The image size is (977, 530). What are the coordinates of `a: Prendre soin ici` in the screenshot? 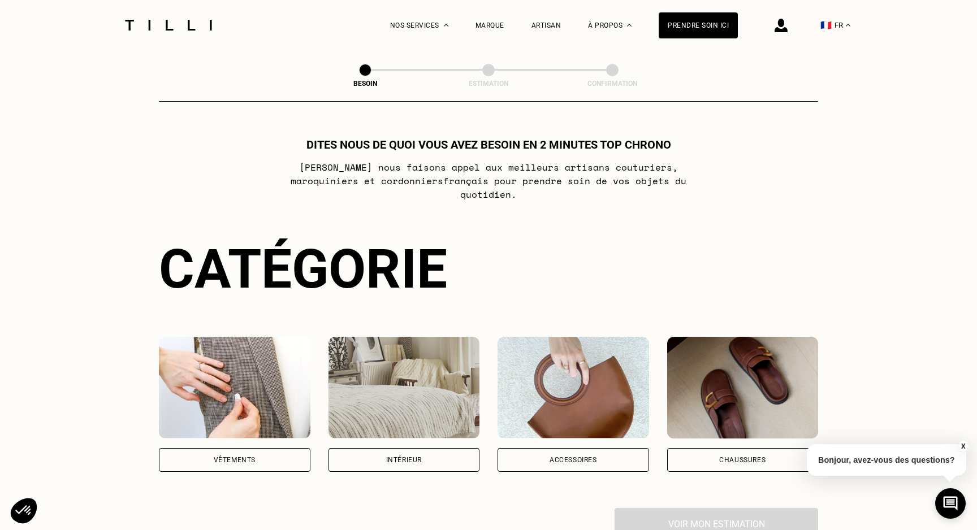 It's located at (698, 25).